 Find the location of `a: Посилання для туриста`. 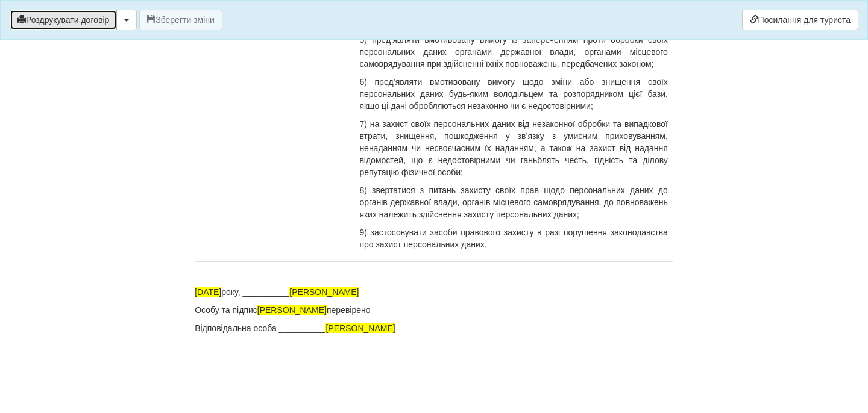

a: Посилання для туриста is located at coordinates (800, 20).